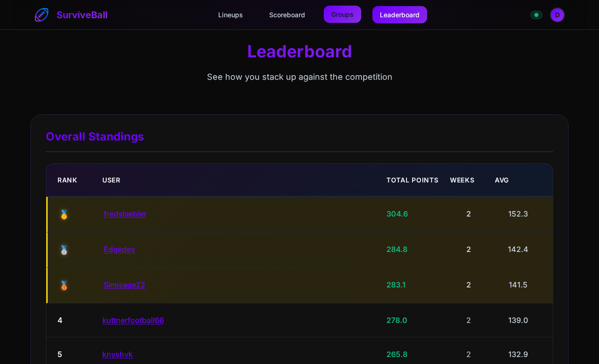 The width and height of the screenshot is (599, 364). What do you see at coordinates (415, 285) in the screenshot?
I see `div: 283.1` at bounding box center [415, 285].